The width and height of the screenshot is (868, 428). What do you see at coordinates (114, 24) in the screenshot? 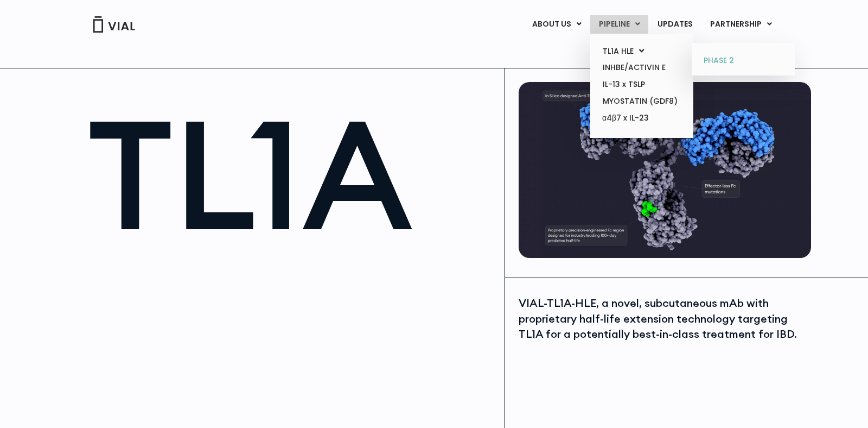
I see `img: Vial Logo` at bounding box center [114, 24].